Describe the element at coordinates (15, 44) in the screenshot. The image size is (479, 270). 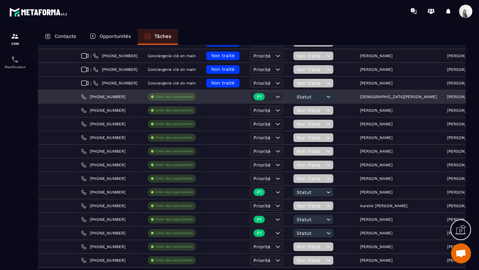
I see `p: CRM` at that location.